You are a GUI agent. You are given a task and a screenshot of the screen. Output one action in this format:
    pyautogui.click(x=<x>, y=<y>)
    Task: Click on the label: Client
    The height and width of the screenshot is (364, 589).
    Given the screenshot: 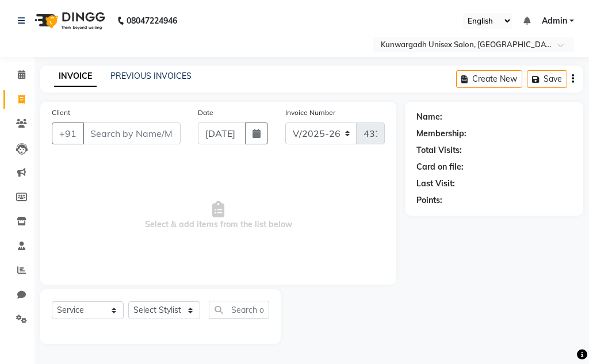 What is the action you would take?
    pyautogui.click(x=61, y=113)
    